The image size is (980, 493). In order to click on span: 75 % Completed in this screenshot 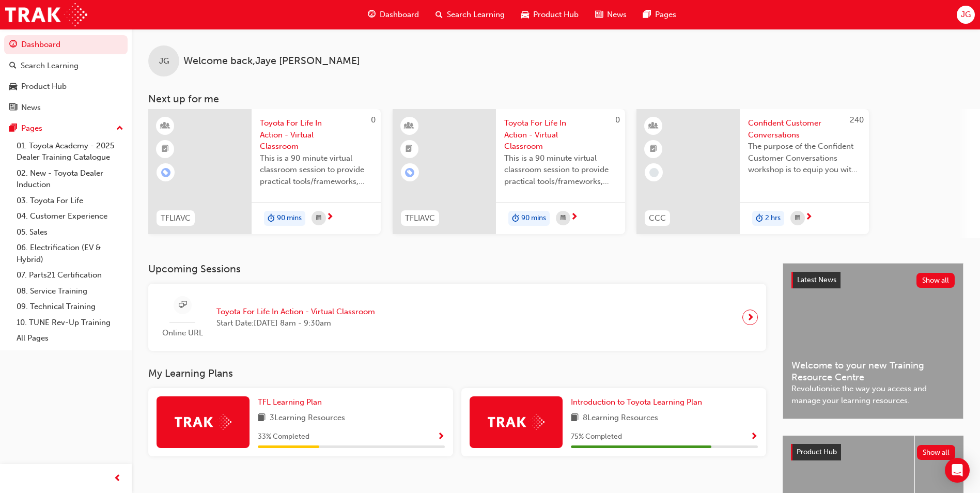, I will do `click(596, 436)`.